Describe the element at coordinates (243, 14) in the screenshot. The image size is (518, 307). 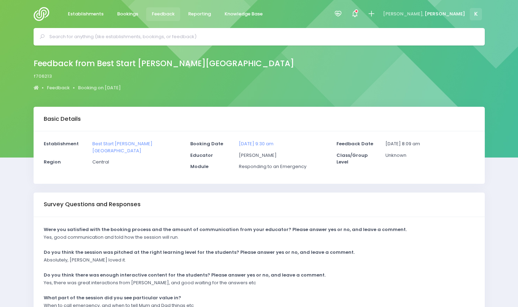
I see `span: Knowledge Base` at that location.